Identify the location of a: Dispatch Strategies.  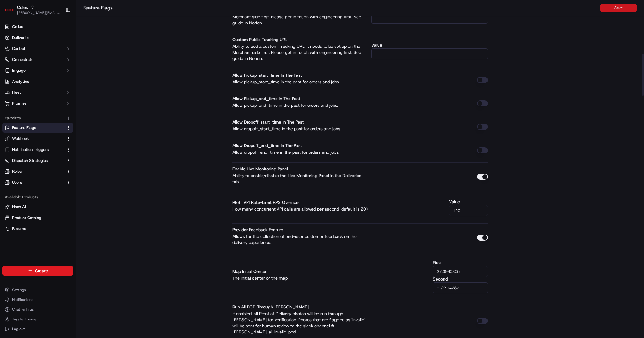
(34, 160).